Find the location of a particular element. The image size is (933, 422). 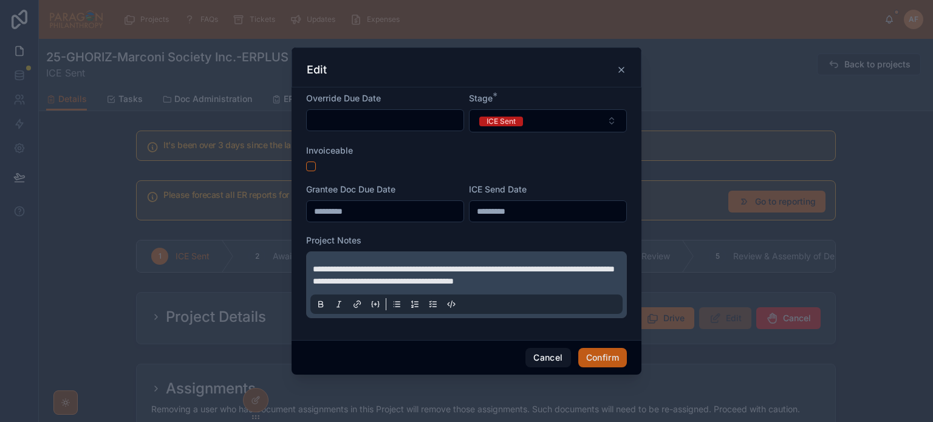

span: Stage is located at coordinates (481, 98).